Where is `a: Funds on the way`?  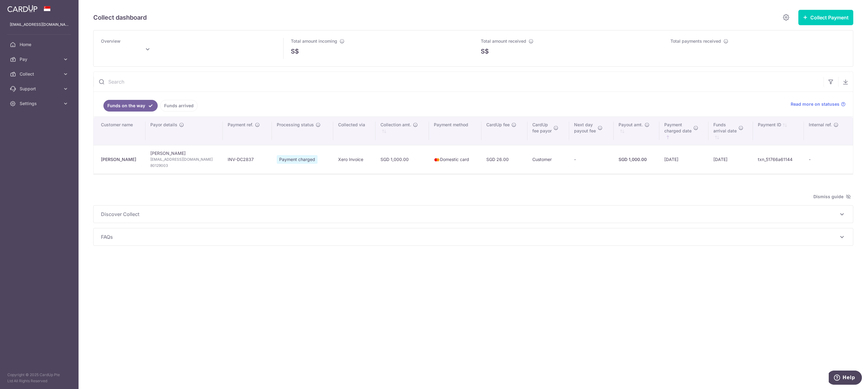 a: Funds on the way is located at coordinates (130, 105).